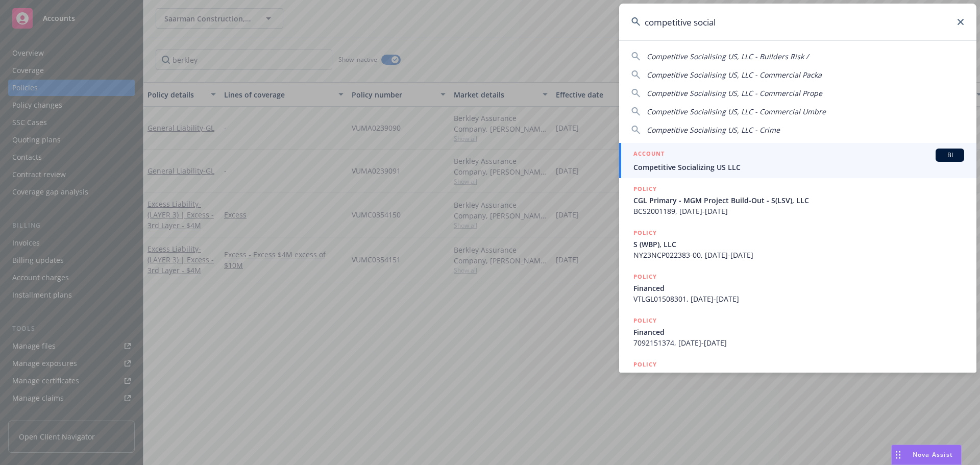  I want to click on span: S (WBP), LLC, so click(799, 244).